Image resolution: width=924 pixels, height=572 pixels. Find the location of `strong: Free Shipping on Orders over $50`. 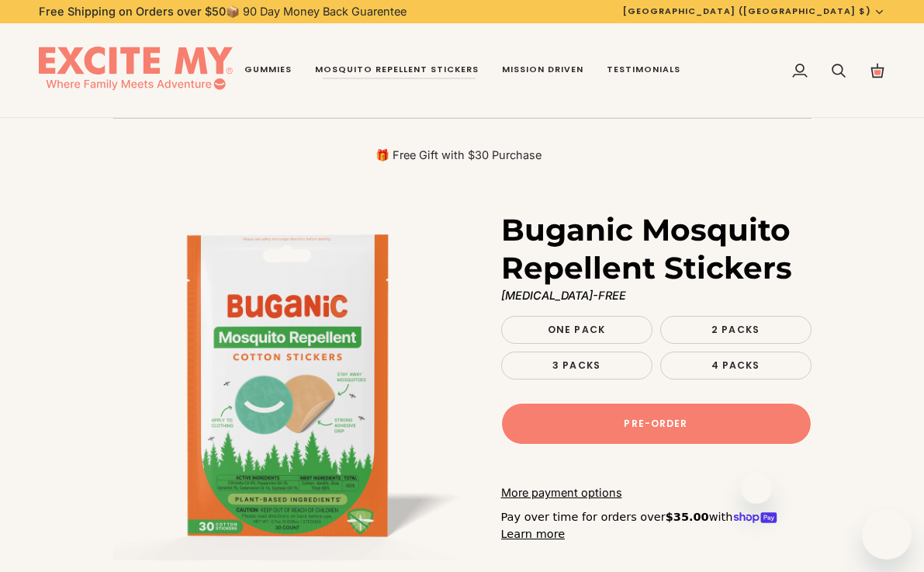

strong: Free Shipping on Orders over $50 is located at coordinates (132, 11).